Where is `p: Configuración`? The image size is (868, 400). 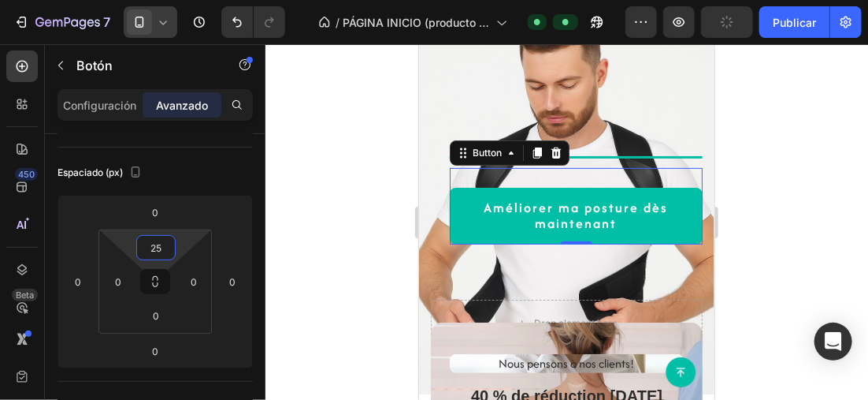 p: Configuración is located at coordinates (100, 105).